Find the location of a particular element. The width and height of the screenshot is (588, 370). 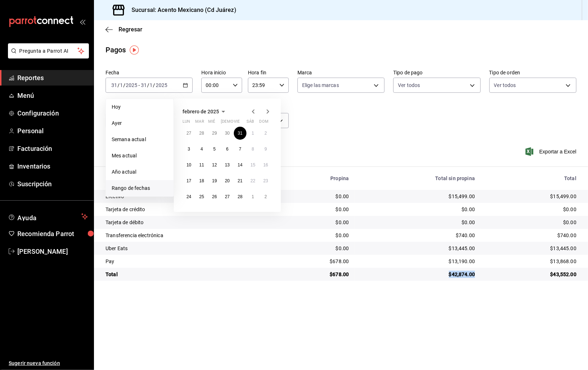

button: 22 de febrero de 2025 is located at coordinates (253, 181).